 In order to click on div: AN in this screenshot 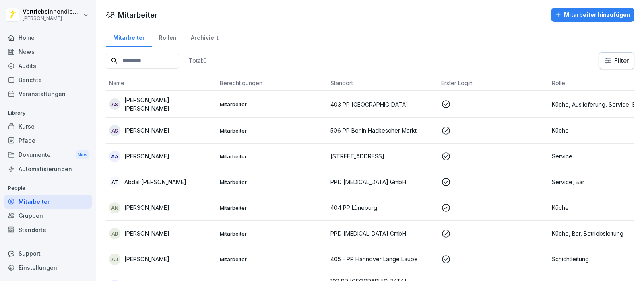, I will do `click(115, 208)`.